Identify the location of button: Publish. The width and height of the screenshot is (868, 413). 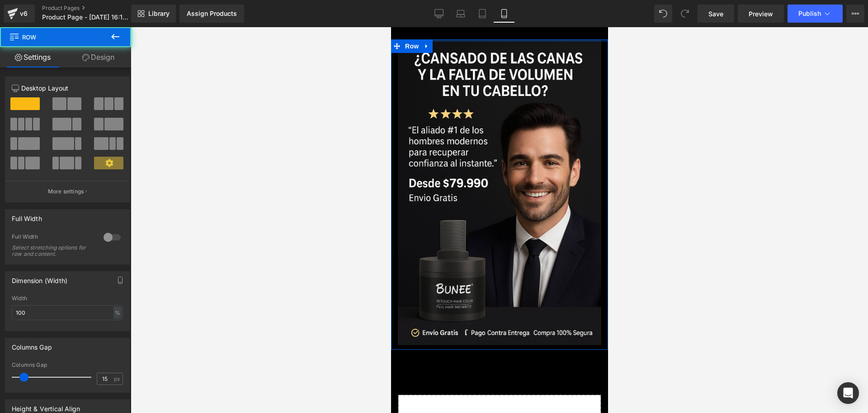
(815, 14).